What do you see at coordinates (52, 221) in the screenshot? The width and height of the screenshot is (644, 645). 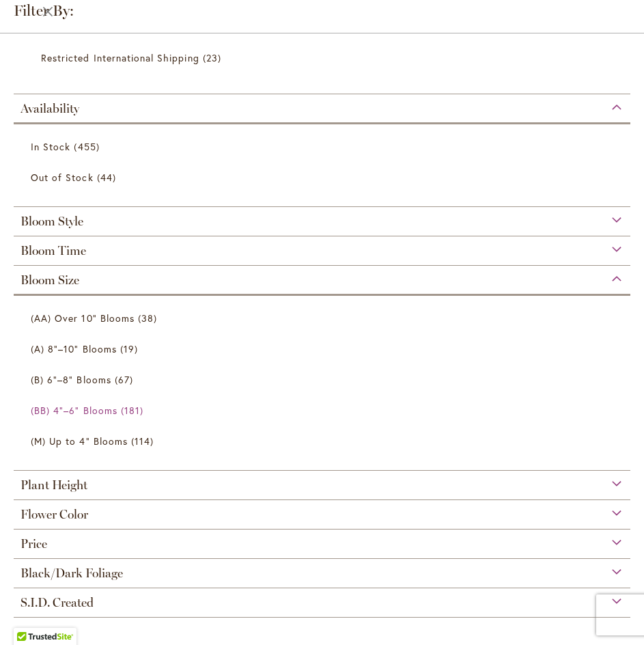 I see `span: Bloom Style` at bounding box center [52, 221].